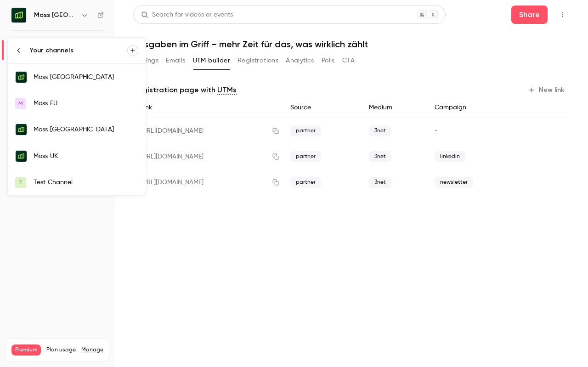 This screenshot has height=367, width=588. I want to click on div: Moss UK, so click(86, 156).